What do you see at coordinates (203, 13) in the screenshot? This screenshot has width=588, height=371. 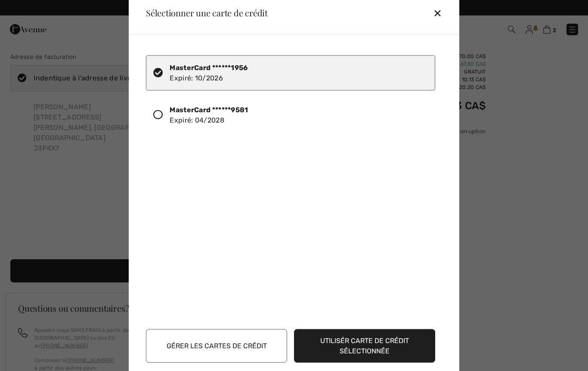 I see `div: Sélectionner une carte de crédit` at bounding box center [203, 13].